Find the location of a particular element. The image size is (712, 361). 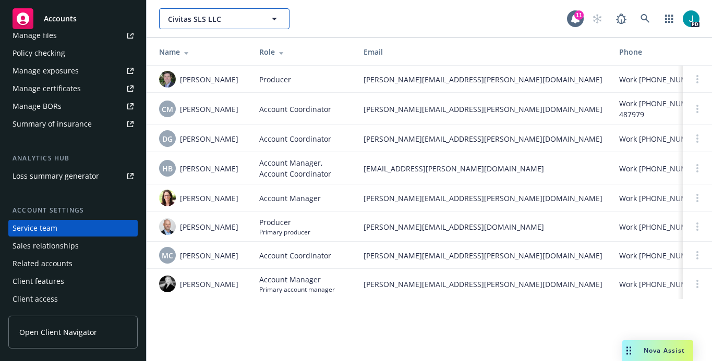

a: Manage BORs is located at coordinates (73, 106).